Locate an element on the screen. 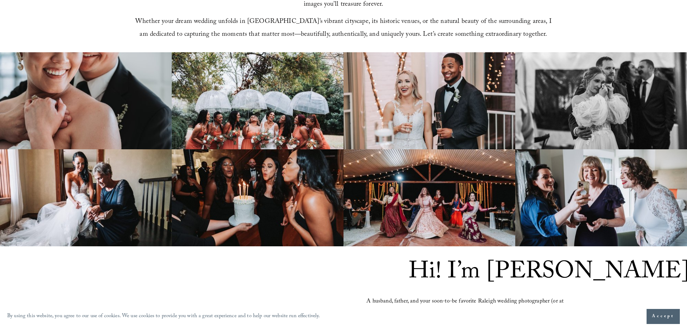  img: A group of women in colorful traditional Indian attire dancing under a decorated canopy with stri... is located at coordinates (430, 198).